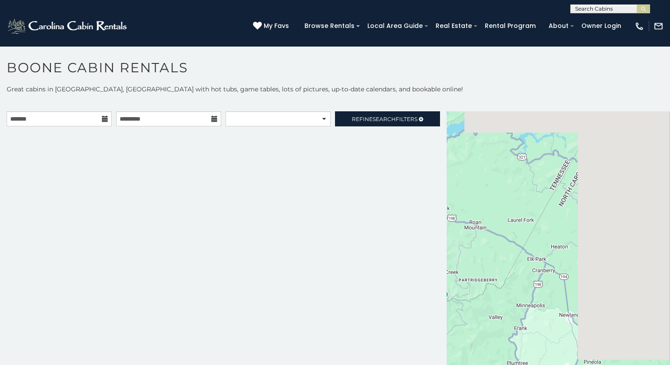 Image resolution: width=670 pixels, height=365 pixels. I want to click on a: Rental Program, so click(510, 26).